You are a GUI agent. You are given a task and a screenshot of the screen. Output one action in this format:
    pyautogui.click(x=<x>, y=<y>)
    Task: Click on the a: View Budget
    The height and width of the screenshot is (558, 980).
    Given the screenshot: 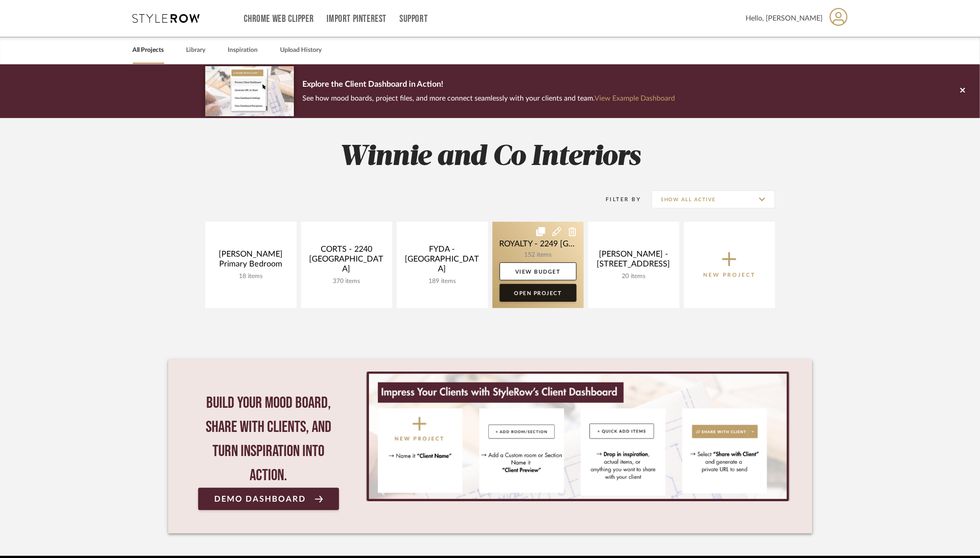 What is the action you would take?
    pyautogui.click(x=538, y=271)
    